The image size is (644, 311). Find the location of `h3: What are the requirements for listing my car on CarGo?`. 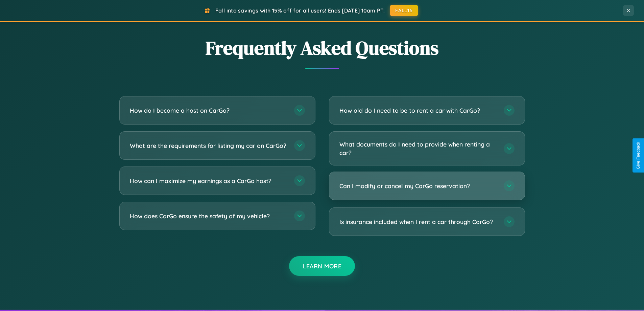

h3: What are the requirements for listing my car on CarGo? is located at coordinates (209, 145).